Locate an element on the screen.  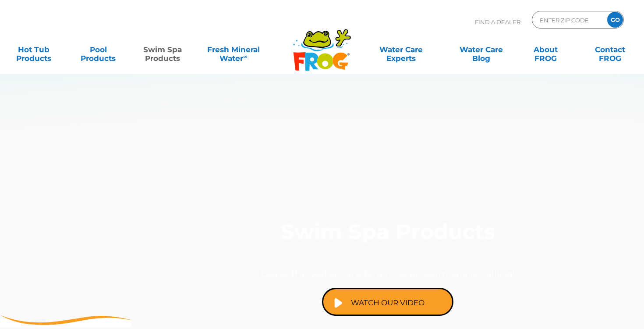
p: Find A Dealer is located at coordinates (497, 22).